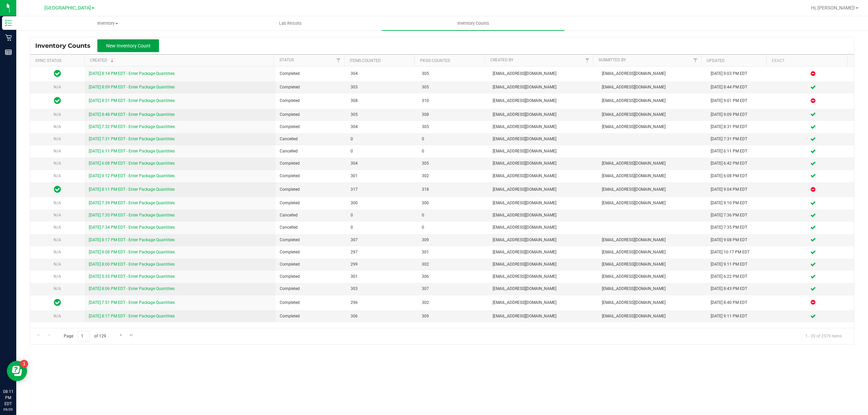 This screenshot has height=415, width=868. I want to click on inline-svg: Inventory, so click(9, 23).